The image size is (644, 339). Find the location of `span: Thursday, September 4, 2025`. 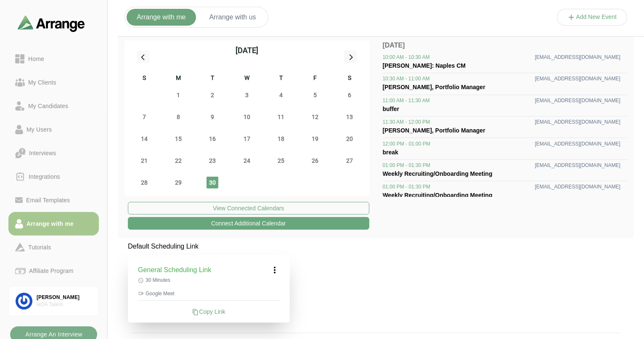

span: Thursday, September 4, 2025 is located at coordinates (281, 95).